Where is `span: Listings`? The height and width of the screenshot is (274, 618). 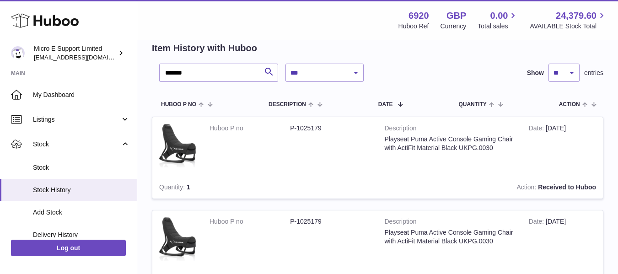 span: Listings is located at coordinates (76, 119).